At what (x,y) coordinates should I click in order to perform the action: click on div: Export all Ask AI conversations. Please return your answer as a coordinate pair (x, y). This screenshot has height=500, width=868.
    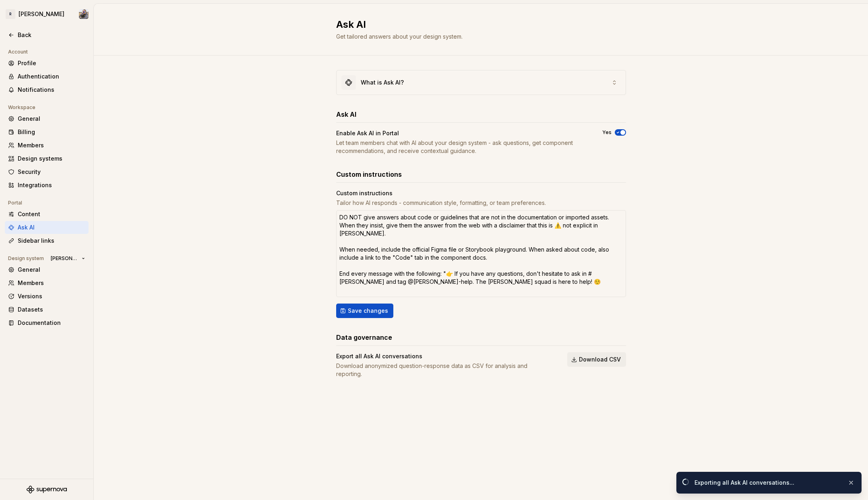
    Looking at the image, I should click on (379, 356).